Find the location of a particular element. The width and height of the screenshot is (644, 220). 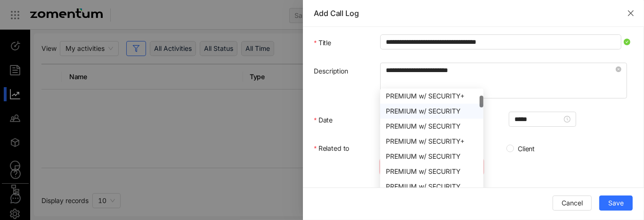

label: Description is located at coordinates (331, 71).